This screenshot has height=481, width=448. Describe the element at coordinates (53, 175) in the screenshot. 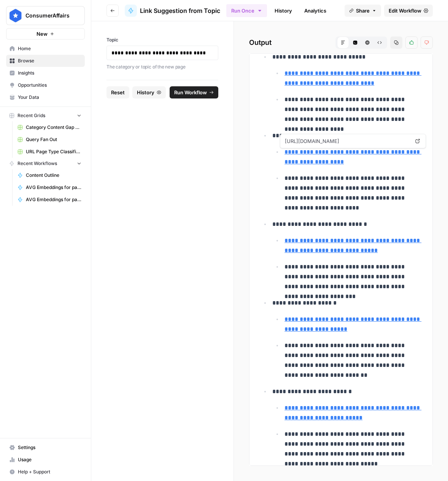

I see `span: Content Outline` at that location.